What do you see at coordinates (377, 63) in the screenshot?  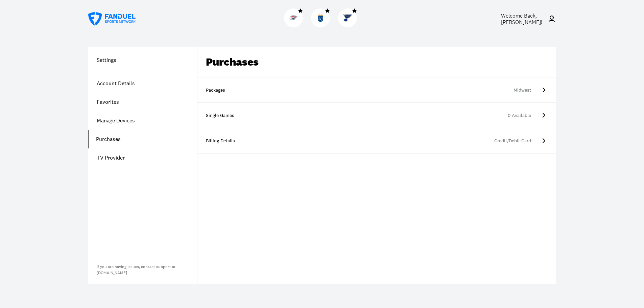 I see `div: Purchases` at bounding box center [377, 63].